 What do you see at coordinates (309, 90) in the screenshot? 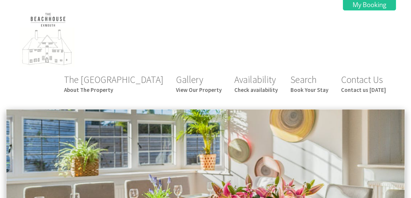
I see `small: Book Your Stay` at bounding box center [309, 90].